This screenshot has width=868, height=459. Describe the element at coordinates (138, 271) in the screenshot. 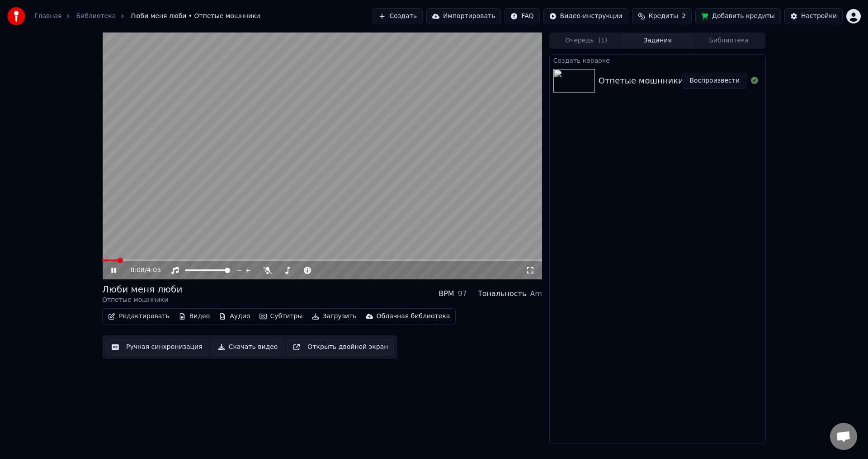

I see `span: 0:08` at that location.